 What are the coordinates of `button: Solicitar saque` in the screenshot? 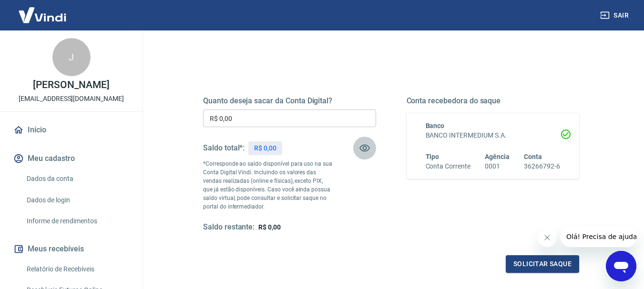 It's located at (543, 264).